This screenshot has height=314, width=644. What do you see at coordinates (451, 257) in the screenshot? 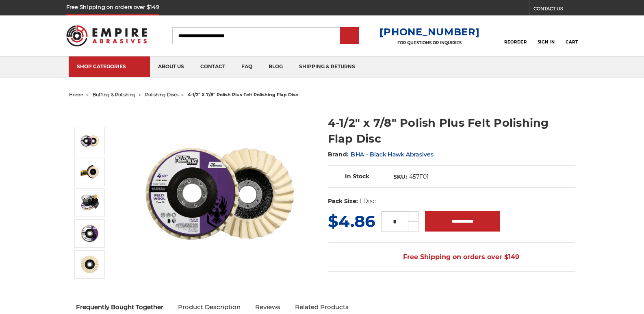
I see `span: Free Shipping on orders over $149` at bounding box center [451, 257].